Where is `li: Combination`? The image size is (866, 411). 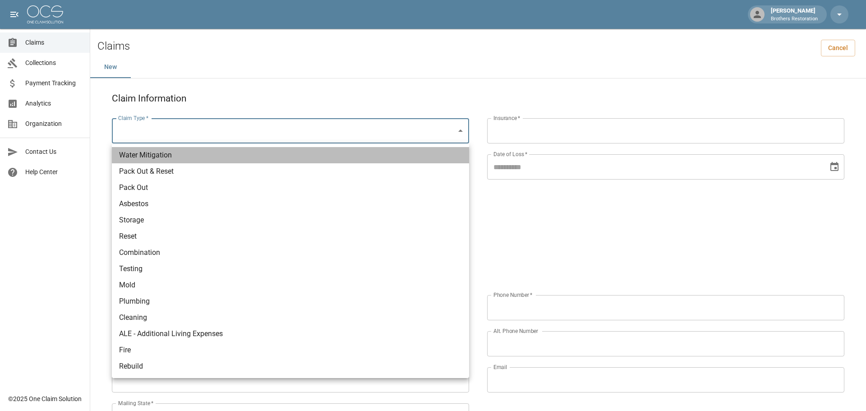
li: Combination is located at coordinates (290, 253).